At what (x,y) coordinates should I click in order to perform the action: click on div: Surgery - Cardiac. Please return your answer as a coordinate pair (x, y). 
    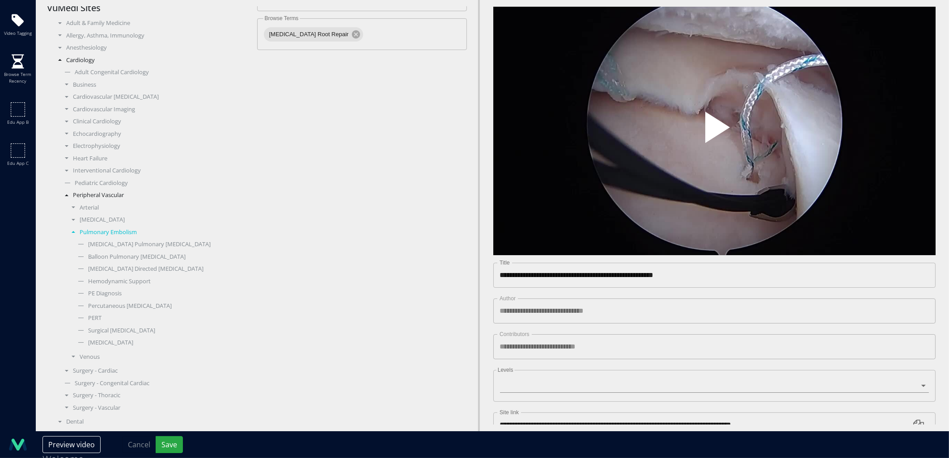
    Looking at the image, I should click on (155, 371).